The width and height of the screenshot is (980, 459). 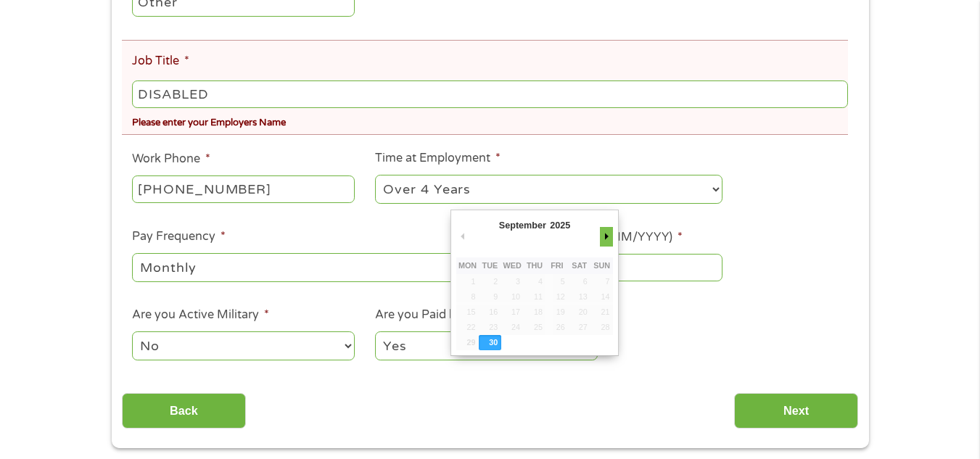 What do you see at coordinates (463, 237) in the screenshot?
I see `button: Previous Month` at bounding box center [463, 237].